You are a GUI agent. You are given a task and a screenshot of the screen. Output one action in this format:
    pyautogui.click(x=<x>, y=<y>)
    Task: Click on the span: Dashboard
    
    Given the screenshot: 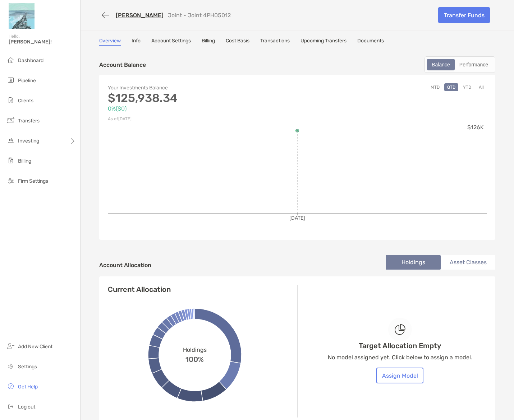 What is the action you would take?
    pyautogui.click(x=31, y=60)
    